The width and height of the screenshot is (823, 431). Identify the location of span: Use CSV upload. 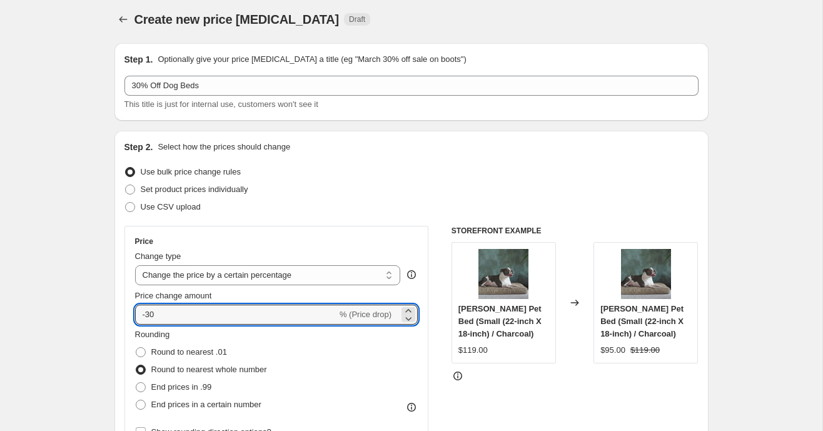
(171, 206).